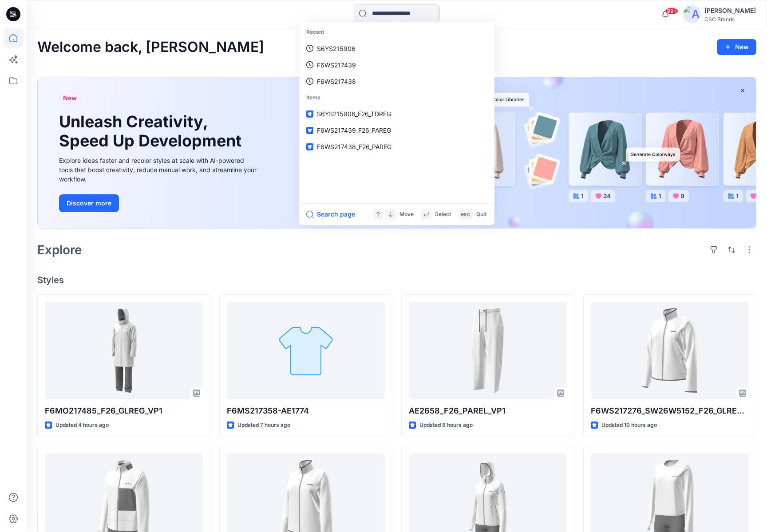  Describe the element at coordinates (397, 114) in the screenshot. I see `a: S6YS215906_F26_TDREG` at that location.